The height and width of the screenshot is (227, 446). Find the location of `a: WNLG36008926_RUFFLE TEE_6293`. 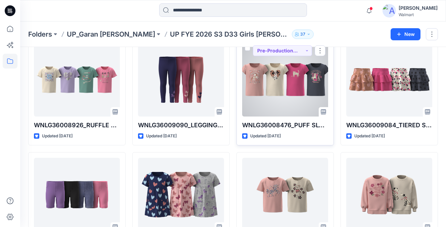

a: WNLG36008926_RUFFLE TEE_6293 is located at coordinates (77, 80).